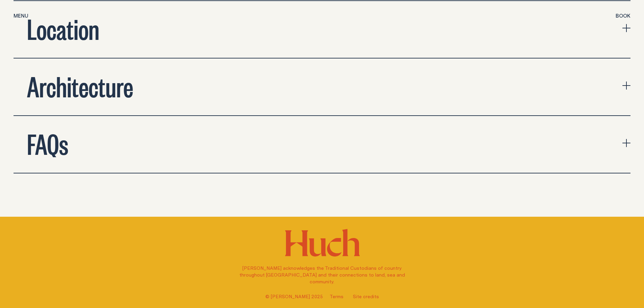 The width and height of the screenshot is (644, 308). What do you see at coordinates (21, 16) in the screenshot?
I see `button: show menu` at bounding box center [21, 16].